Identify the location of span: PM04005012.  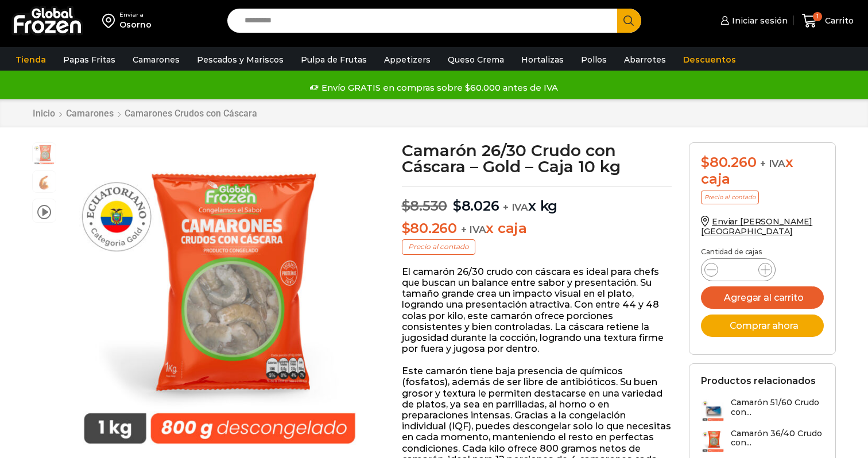
(44, 154).